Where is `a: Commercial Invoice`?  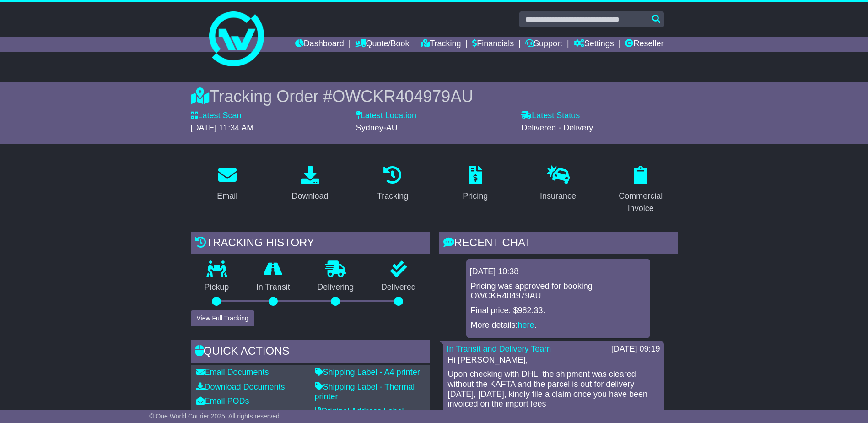
a: Commercial Invoice is located at coordinates (640, 190).